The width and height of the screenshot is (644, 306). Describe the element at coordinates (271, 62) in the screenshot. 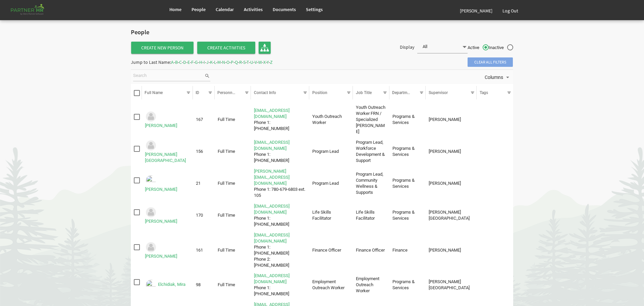

I see `span: Z` at that location.